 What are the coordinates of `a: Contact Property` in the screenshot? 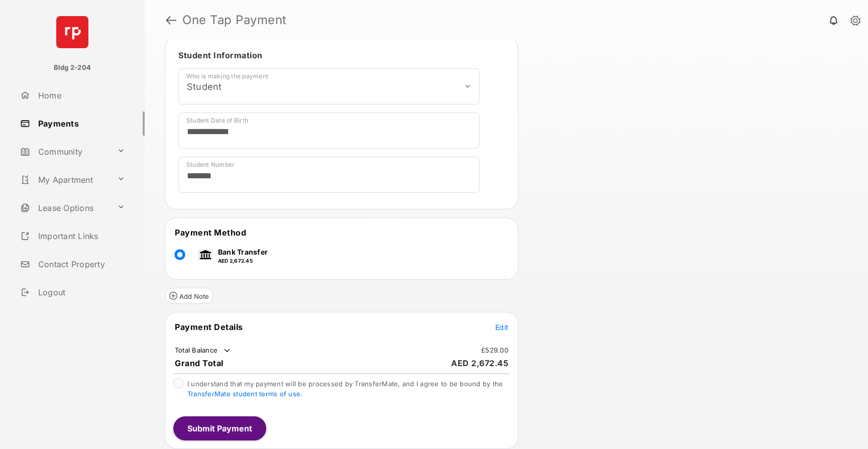 It's located at (80, 264).